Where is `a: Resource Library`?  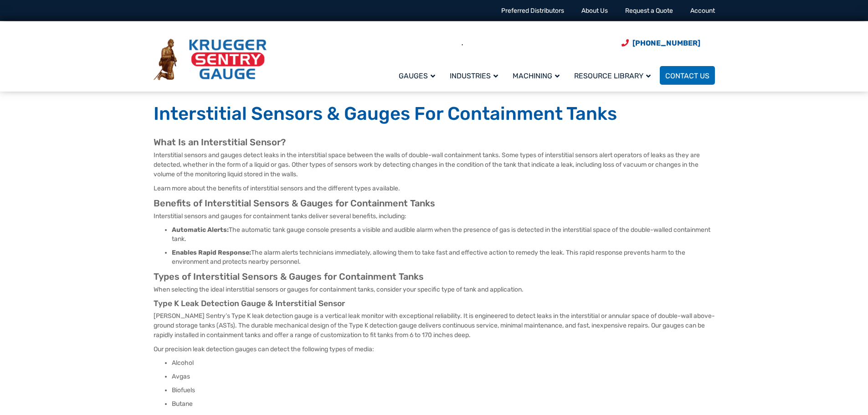 a: Resource Library is located at coordinates (614, 75).